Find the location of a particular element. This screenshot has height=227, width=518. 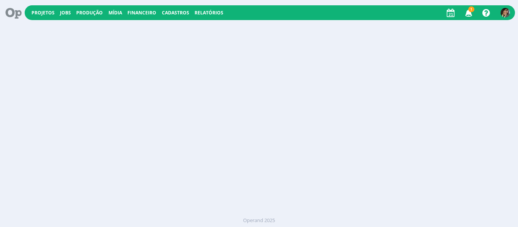

button: Jobs is located at coordinates (65, 13).